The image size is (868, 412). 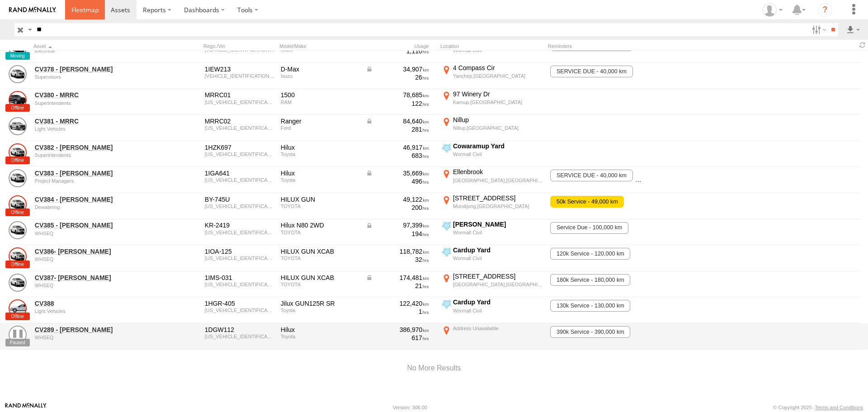 I want to click on span: Service Due - 100,000 km, so click(x=589, y=228).